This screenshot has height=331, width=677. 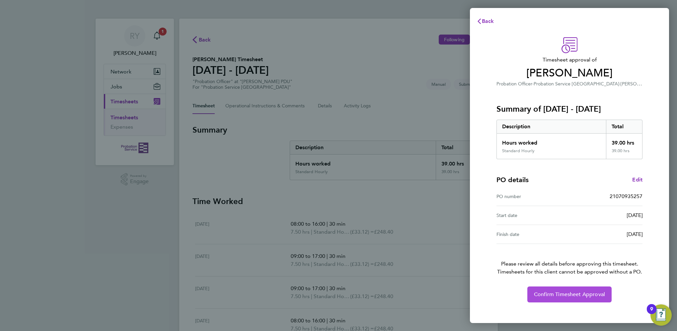 I want to click on div: 9, so click(x=652, y=313).